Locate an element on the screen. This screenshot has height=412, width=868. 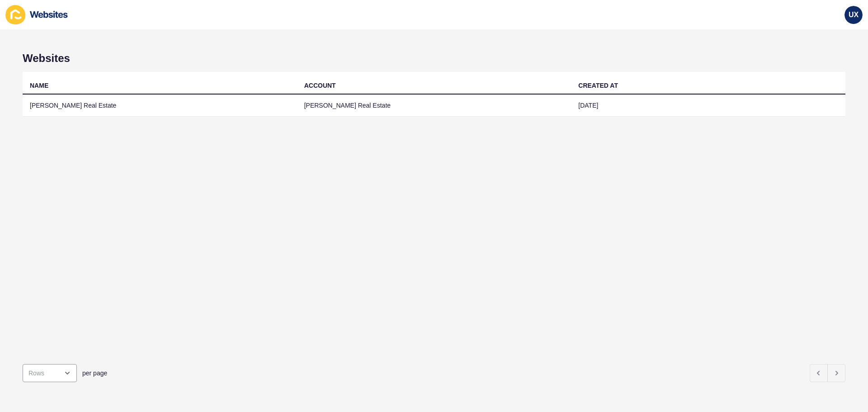
div: NAME is located at coordinates (39, 85).